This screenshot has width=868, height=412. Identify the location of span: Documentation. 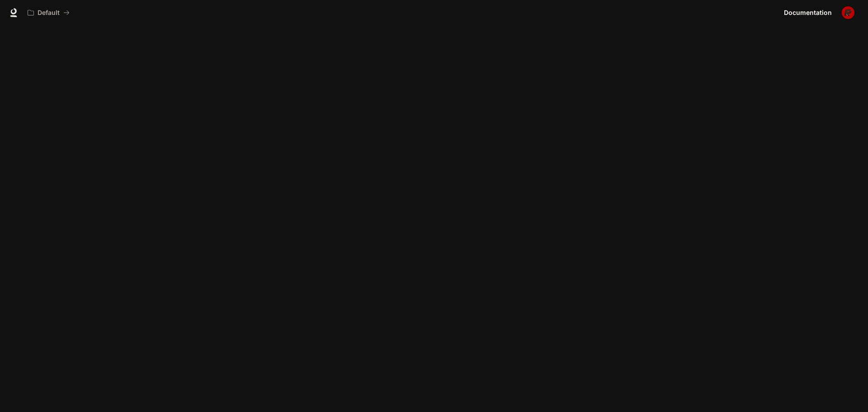
(808, 13).